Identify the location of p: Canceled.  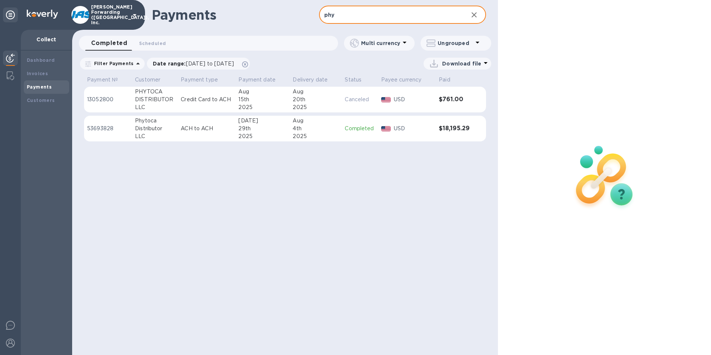
(359, 99).